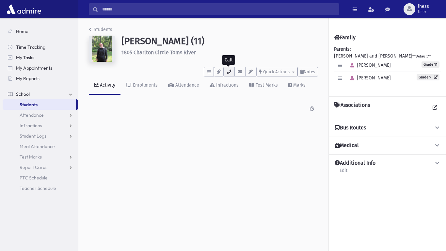  I want to click on a: Report Cards, so click(40, 167).